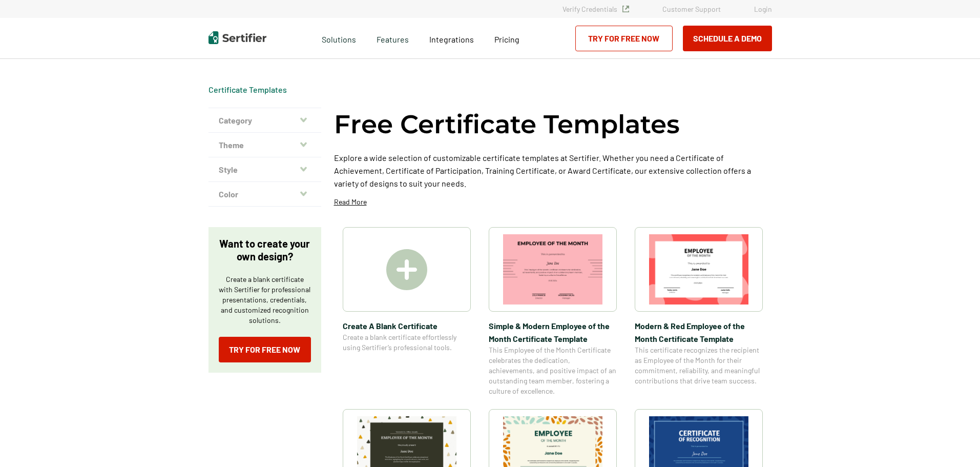  Describe the element at coordinates (265, 250) in the screenshot. I see `p: Want to create your own design?` at that location.